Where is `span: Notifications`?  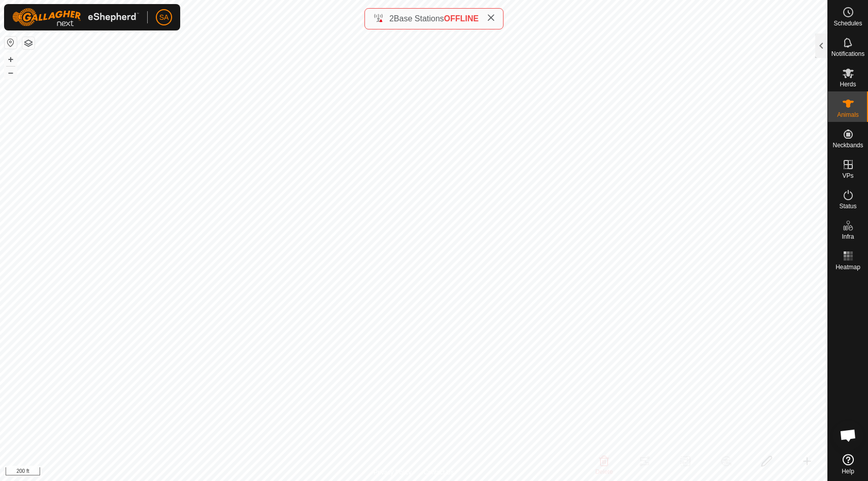 span: Notifications is located at coordinates (848, 54).